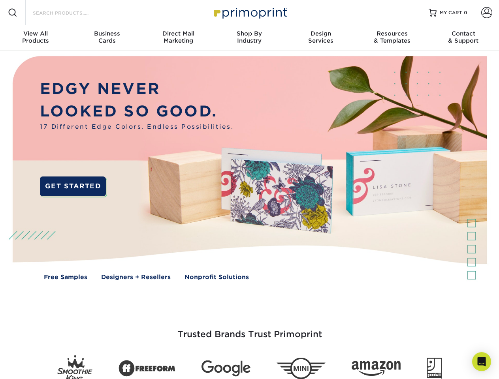 The height and width of the screenshot is (379, 499). What do you see at coordinates (226, 368) in the screenshot?
I see `img: Google` at bounding box center [226, 368].